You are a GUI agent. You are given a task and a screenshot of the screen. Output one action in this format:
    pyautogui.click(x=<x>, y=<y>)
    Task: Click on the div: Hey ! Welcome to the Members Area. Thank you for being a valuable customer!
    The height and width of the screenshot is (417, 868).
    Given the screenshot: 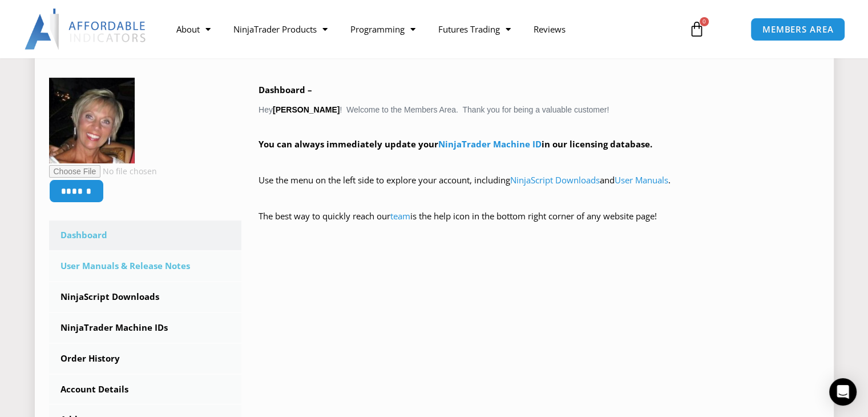 What is the action you would take?
    pyautogui.click(x=539, y=161)
    